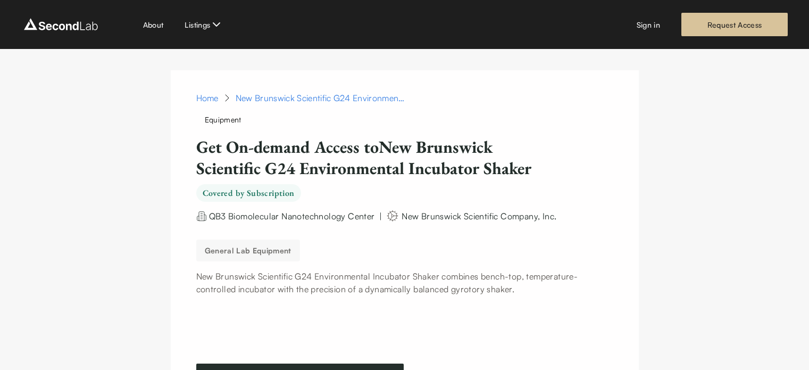 The image size is (809, 370). Describe the element at coordinates (207, 98) in the screenshot. I see `a: Home` at that location.